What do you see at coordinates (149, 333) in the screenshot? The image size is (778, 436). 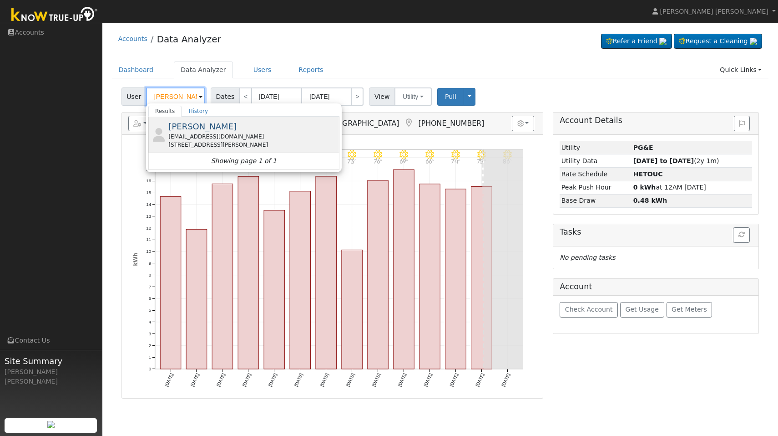 I see `text: 3` at bounding box center [149, 333].